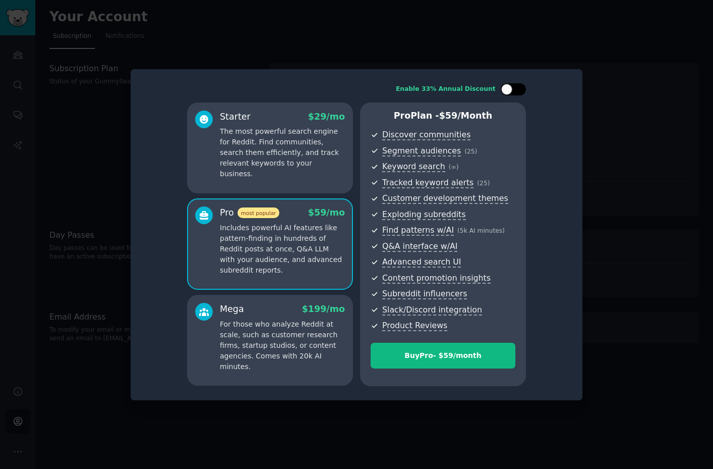 This screenshot has height=469, width=713. What do you see at coordinates (415, 325) in the screenshot?
I see `span: Product Reviews` at bounding box center [415, 325].